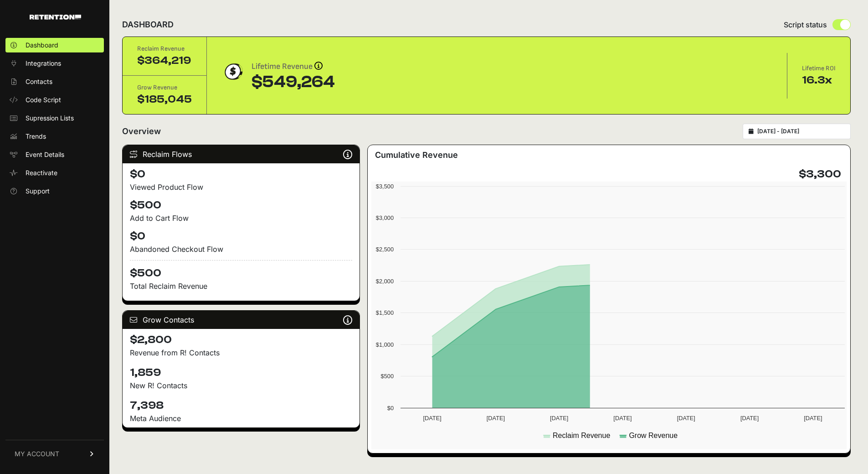 This screenshot has height=474, width=868. I want to click on a: Supression Lists, so click(55, 118).